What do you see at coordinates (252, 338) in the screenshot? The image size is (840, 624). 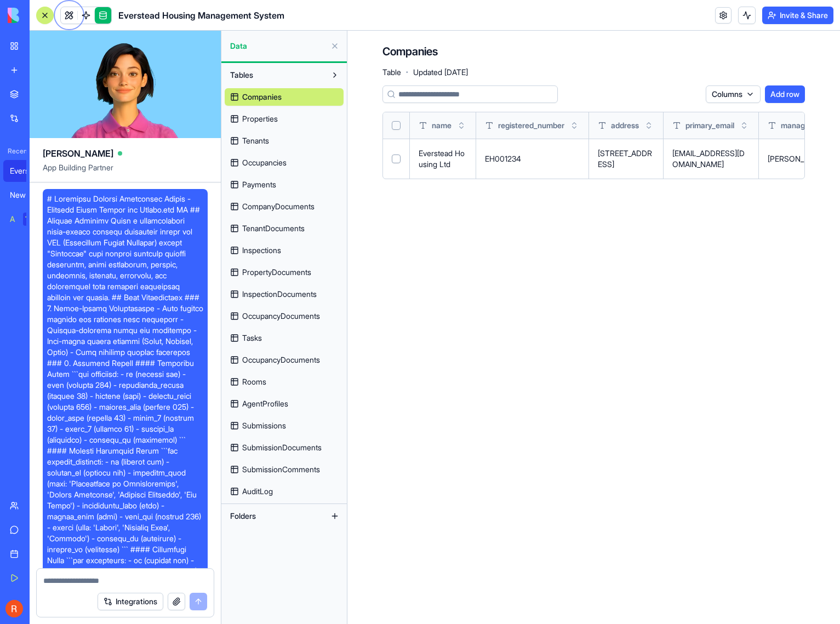 I see `span: Tasks` at bounding box center [252, 338].